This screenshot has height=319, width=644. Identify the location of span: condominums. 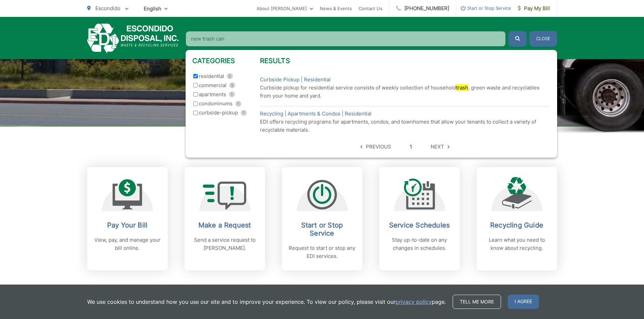
(216, 103).